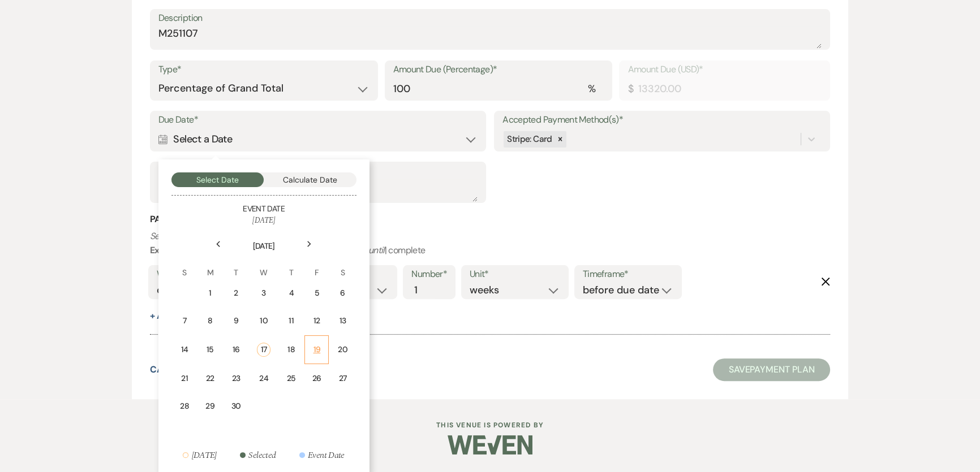  Describe the element at coordinates (290, 378) in the screenshot. I see `div: 25` at that location.